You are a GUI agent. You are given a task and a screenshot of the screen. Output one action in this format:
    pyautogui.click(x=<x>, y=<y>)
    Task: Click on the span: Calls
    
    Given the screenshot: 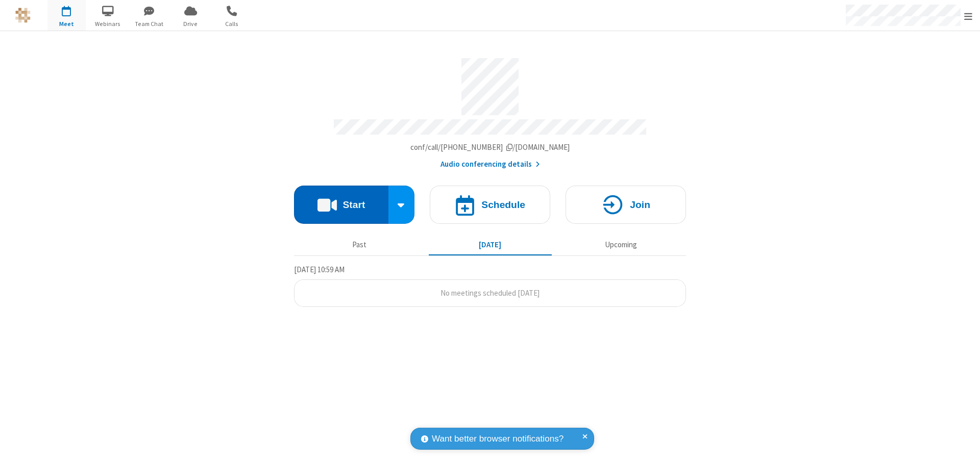 What is the action you would take?
    pyautogui.click(x=232, y=24)
    